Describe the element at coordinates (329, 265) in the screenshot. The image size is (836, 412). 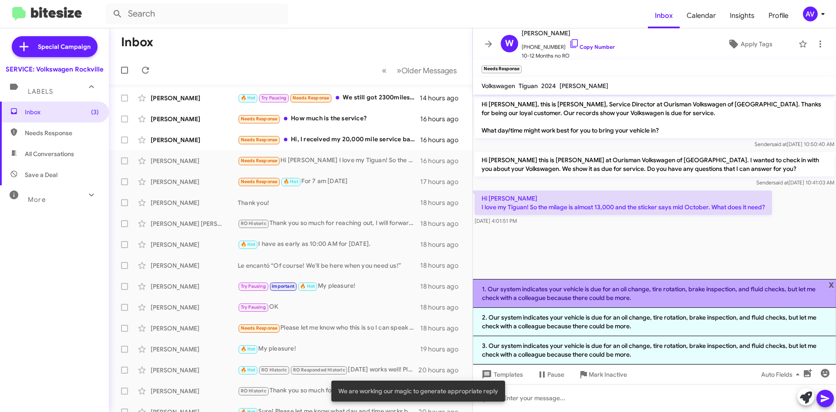
I see `div: Le encantó “Of course! We'll be here when you need us!”` at that location.